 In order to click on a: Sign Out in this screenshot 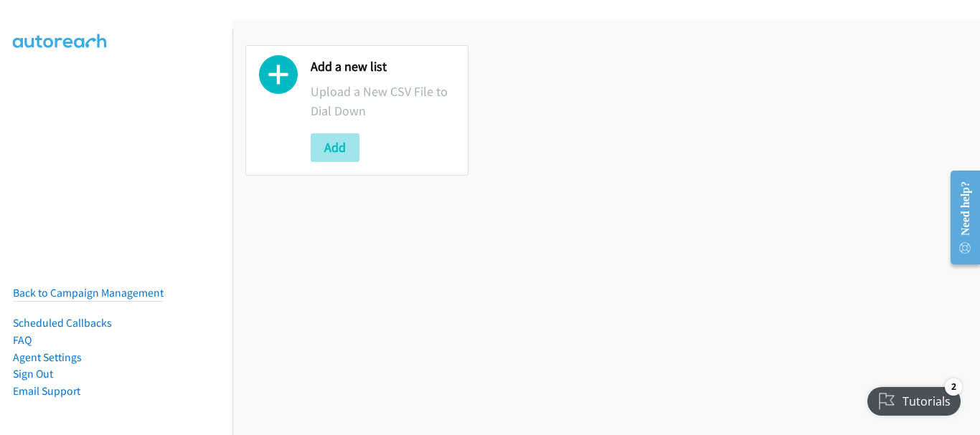, I will do `click(33, 373)`.